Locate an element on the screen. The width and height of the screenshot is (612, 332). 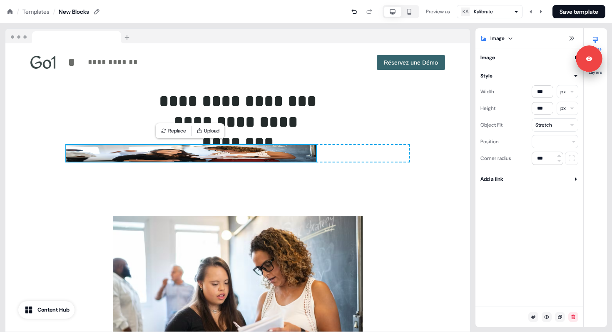
div: Templates is located at coordinates (36, 12).